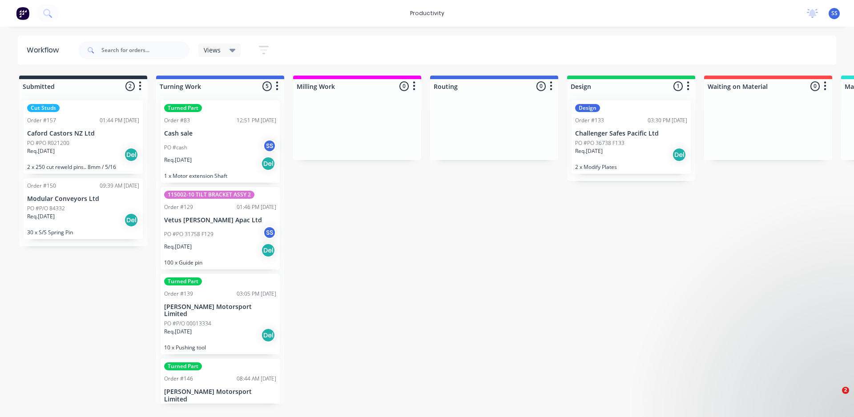  I want to click on div: Order #139, so click(178, 294).